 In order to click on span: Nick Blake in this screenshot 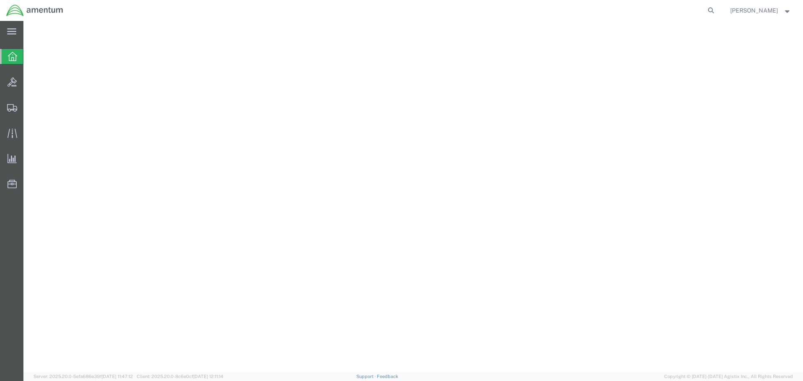, I will do `click(754, 10)`.